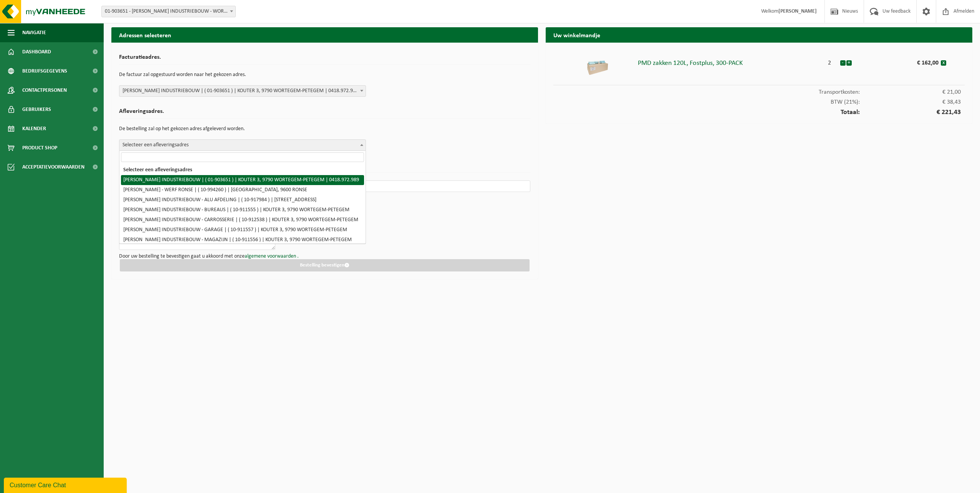 The width and height of the screenshot is (980, 493). Describe the element at coordinates (759, 35) in the screenshot. I see `h2: Uw winkelmandje` at that location.